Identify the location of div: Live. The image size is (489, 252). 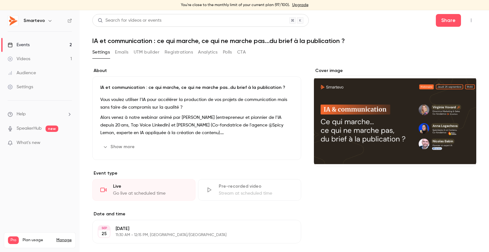
(150, 186).